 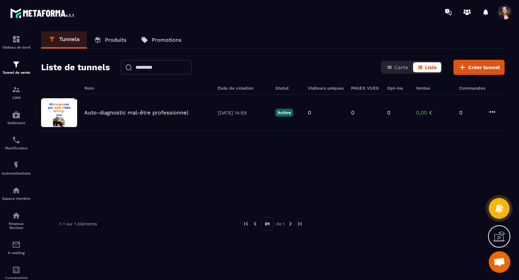 I want to click on h2: Liste de tunnels, so click(x=75, y=67).